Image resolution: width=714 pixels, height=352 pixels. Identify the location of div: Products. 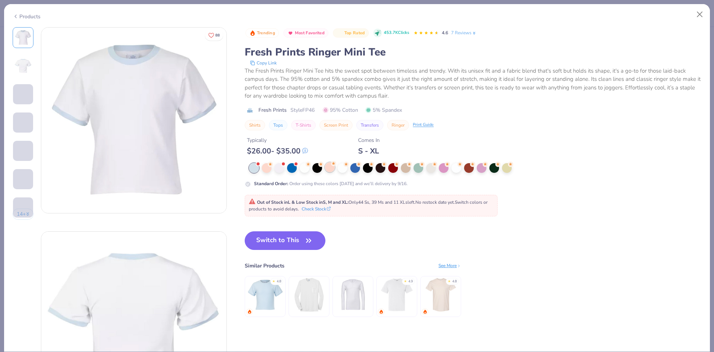
(26, 16).